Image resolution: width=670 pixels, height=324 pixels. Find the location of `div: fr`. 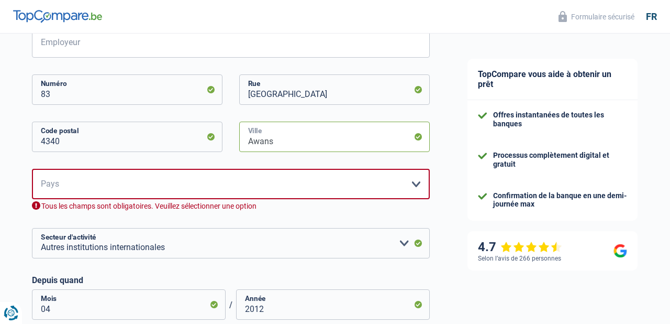

div: fr is located at coordinates (652, 17).